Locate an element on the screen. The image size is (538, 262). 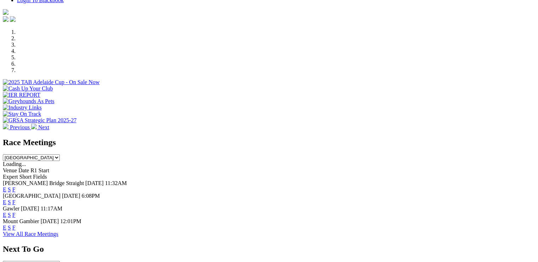
span: 6:08PM is located at coordinates (91, 196).